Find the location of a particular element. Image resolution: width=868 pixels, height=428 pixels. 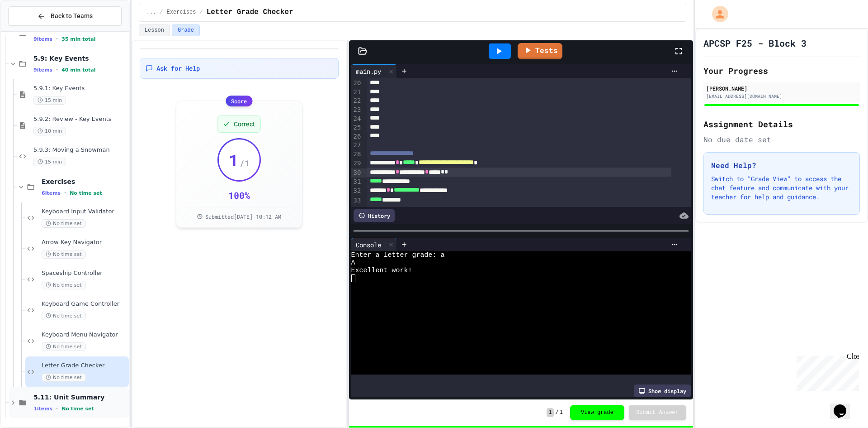

h3: Need Help? is located at coordinates (782, 165).